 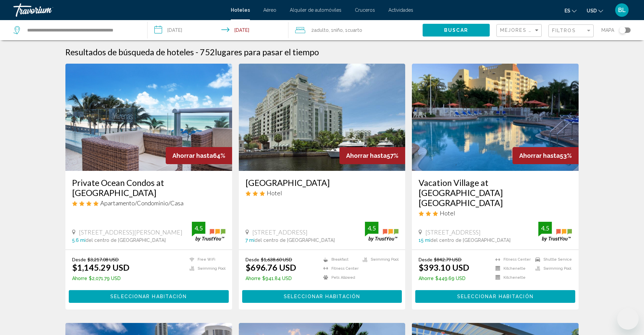 What do you see at coordinates (608, 30) in the screenshot?
I see `span: Mapa` at bounding box center [608, 30].